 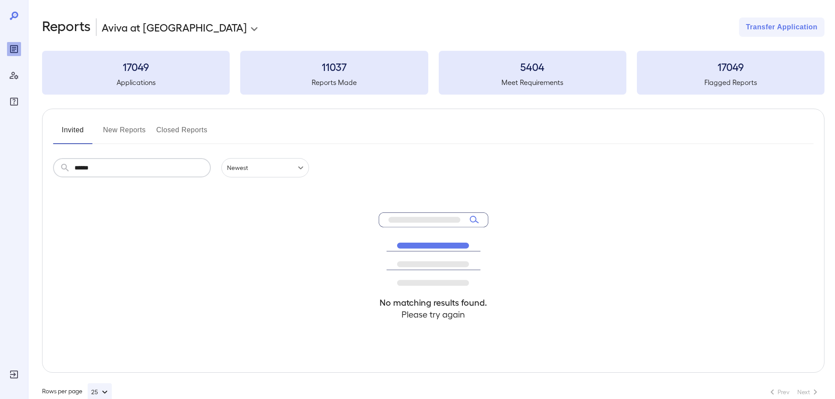 I want to click on h3: 5404, so click(x=533, y=67).